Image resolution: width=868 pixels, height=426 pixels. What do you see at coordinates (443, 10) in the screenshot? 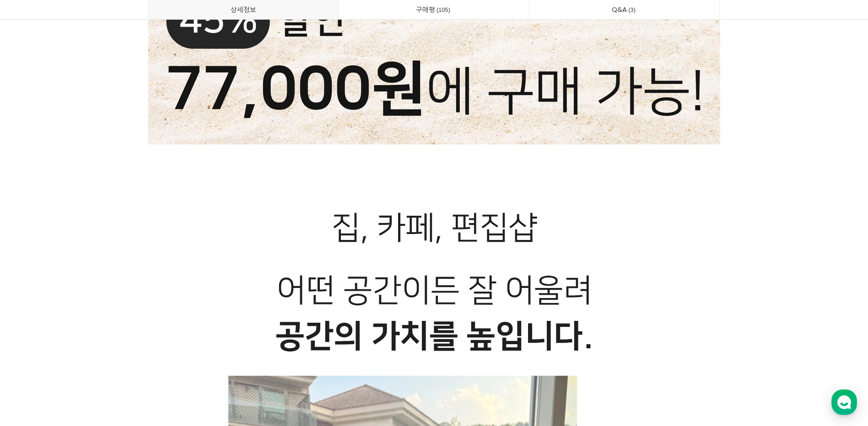
I see `span: 105` at bounding box center [443, 10].